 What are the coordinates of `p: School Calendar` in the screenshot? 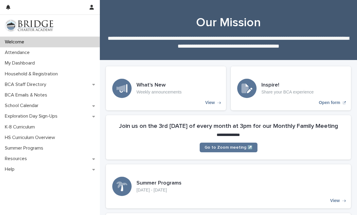 It's located at (23, 106).